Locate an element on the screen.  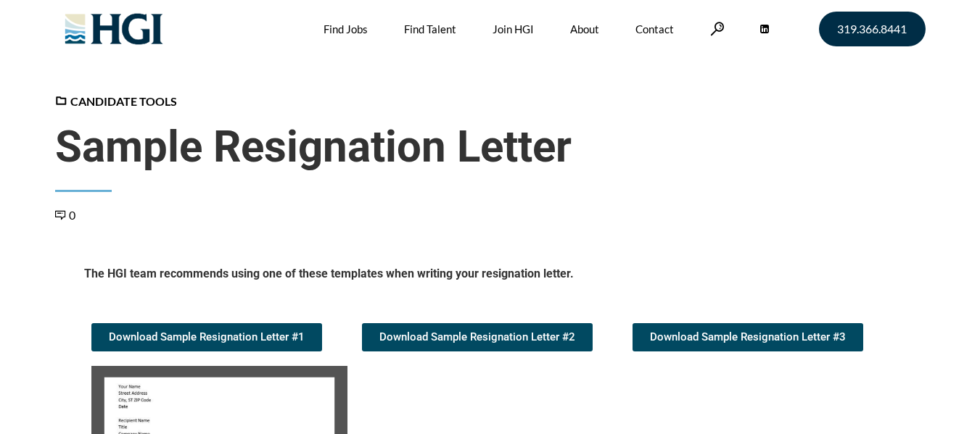
a: Candidate Tools is located at coordinates (116, 101).